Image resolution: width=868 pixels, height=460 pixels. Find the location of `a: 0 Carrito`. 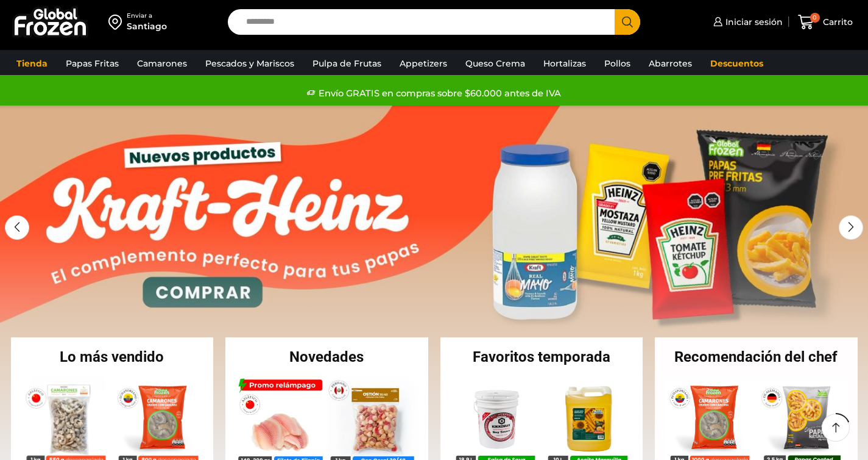

a: 0 Carrito is located at coordinates (825, 22).